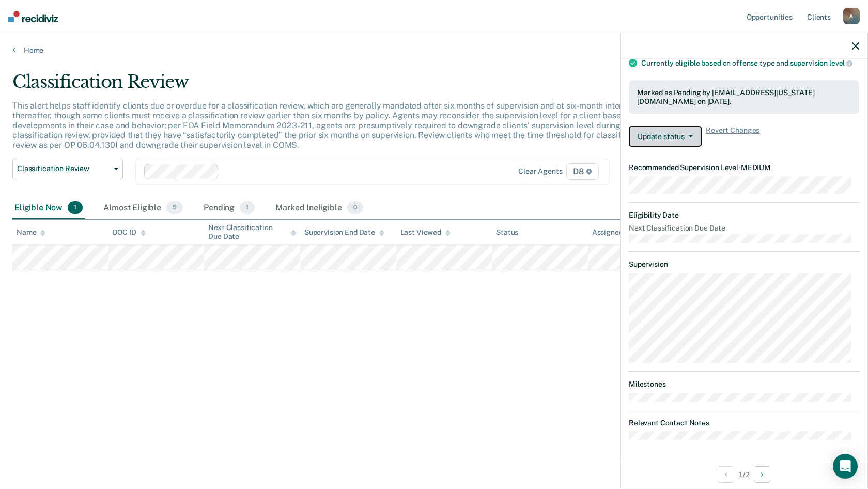 This screenshot has width=868, height=489. What do you see at coordinates (540, 171) in the screenshot?
I see `div: Clear agents` at bounding box center [540, 171].